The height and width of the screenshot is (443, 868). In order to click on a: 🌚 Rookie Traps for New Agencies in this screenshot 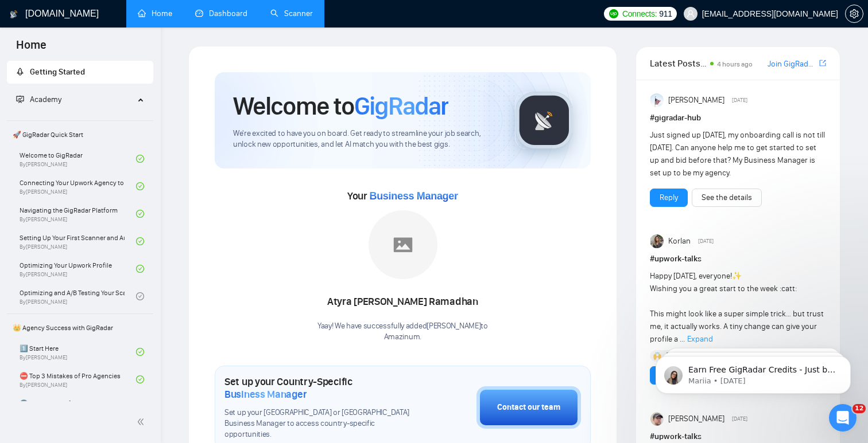, I will do `click(78, 407)`.